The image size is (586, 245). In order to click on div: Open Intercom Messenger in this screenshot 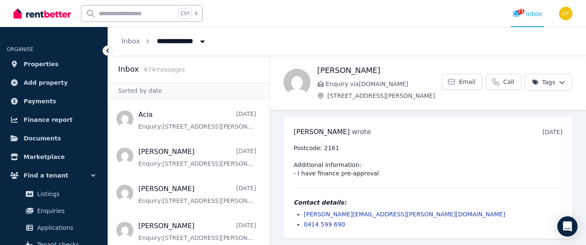, I will do `click(568, 227)`.